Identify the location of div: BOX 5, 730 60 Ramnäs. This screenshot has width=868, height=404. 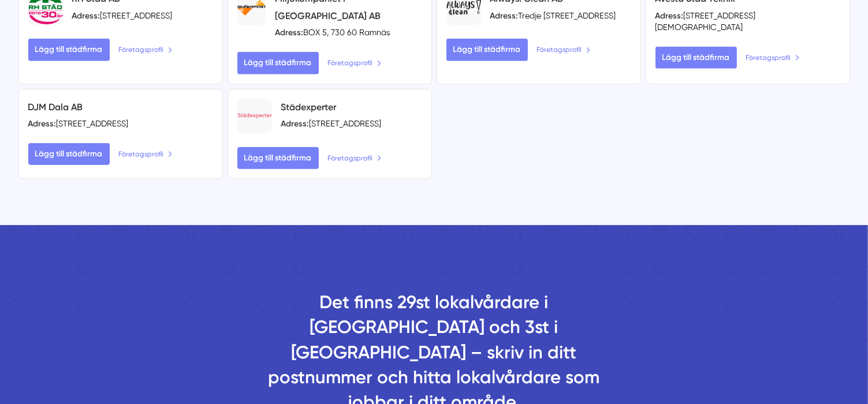
(333, 33).